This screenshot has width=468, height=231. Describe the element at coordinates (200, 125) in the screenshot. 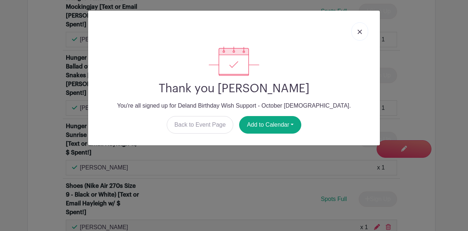

I see `a: Back to Event Page` at that location.